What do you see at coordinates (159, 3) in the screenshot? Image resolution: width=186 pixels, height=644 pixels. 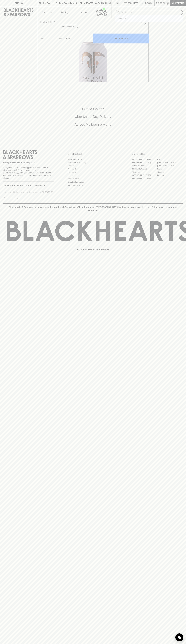 I see `p: $0.00` at bounding box center [159, 3].